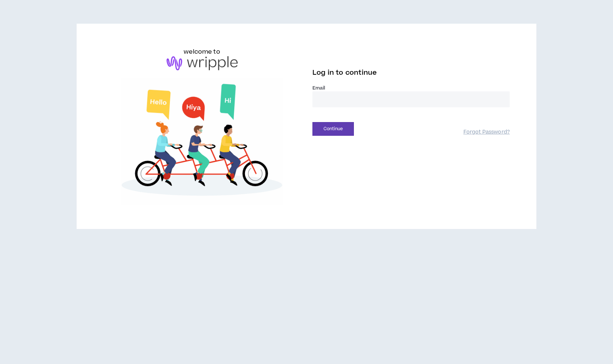  What do you see at coordinates (202, 142) in the screenshot?
I see `img: Welcome to Wripple` at bounding box center [202, 142].